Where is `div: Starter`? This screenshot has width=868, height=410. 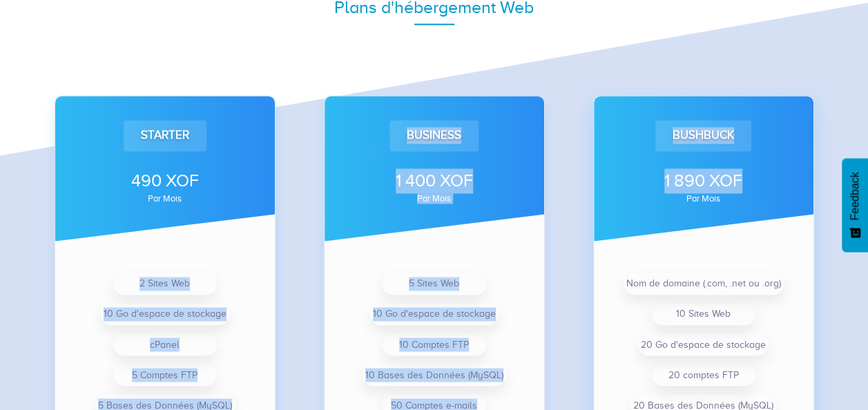
div: Starter is located at coordinates (165, 135).